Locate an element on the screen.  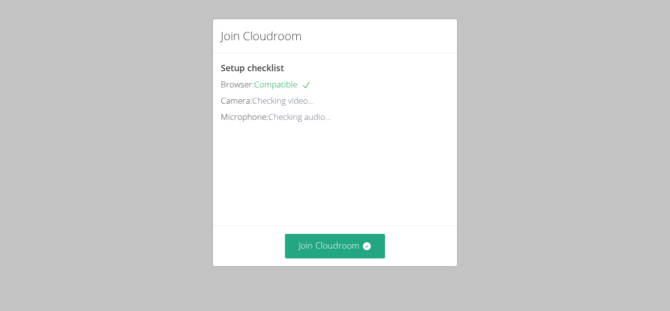
span: Microphone: is located at coordinates (244, 116).